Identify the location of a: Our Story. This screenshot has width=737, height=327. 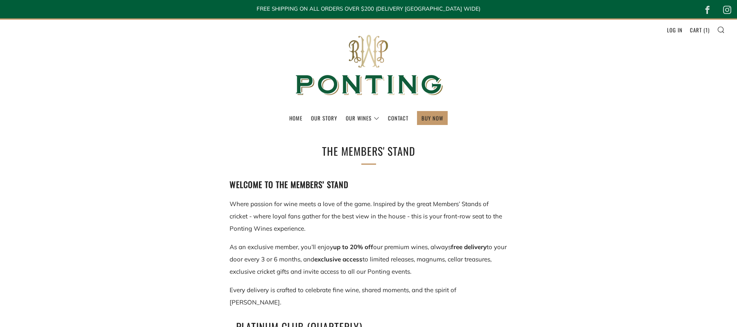
(324, 118).